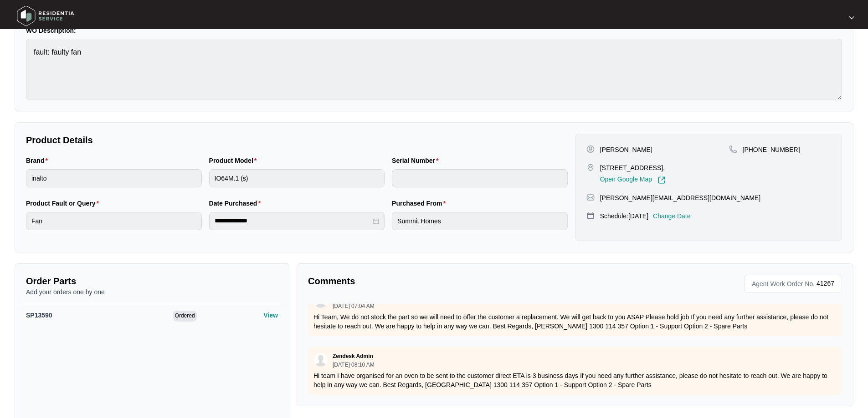 The height and width of the screenshot is (418, 868). I want to click on p: View, so click(271, 315).